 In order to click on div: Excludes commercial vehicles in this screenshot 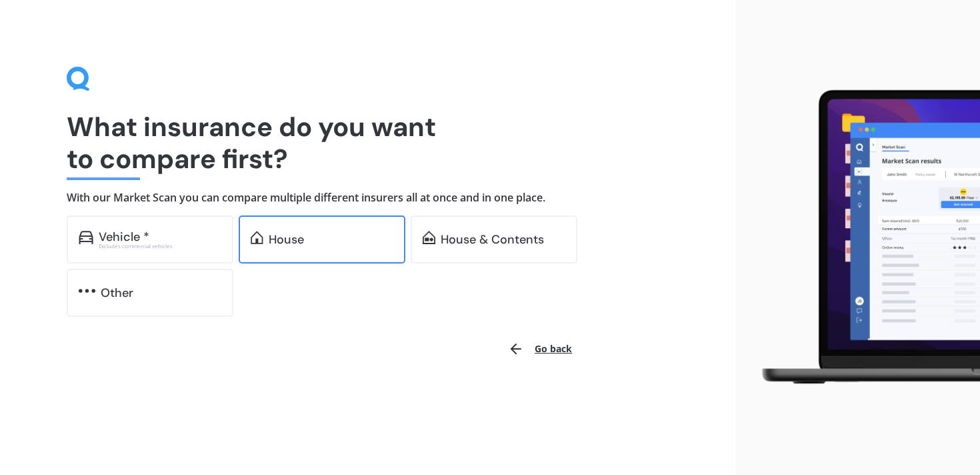, I will do `click(160, 245)`.